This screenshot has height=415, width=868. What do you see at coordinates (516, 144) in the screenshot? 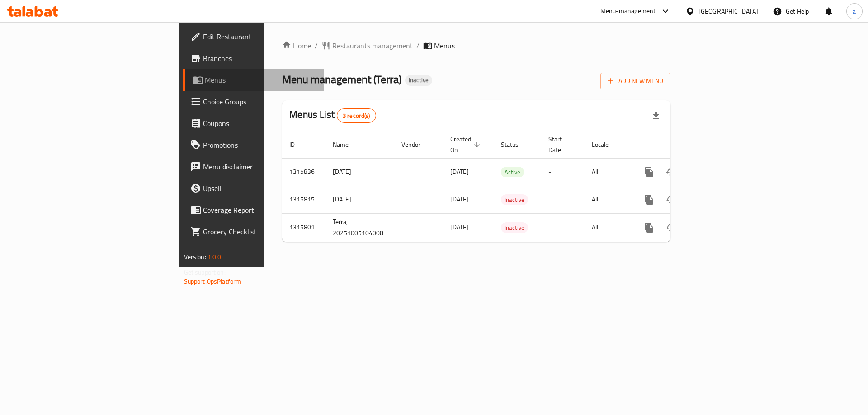
I see `span: Status` at bounding box center [516, 144].